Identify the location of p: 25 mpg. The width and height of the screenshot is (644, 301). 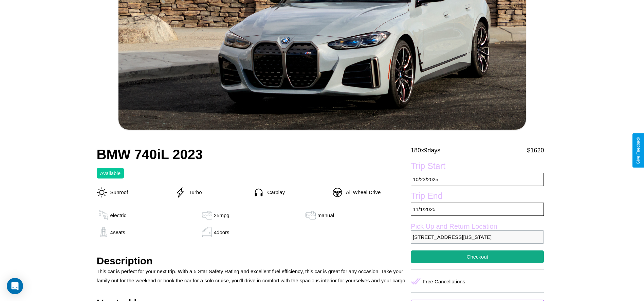
(222, 215).